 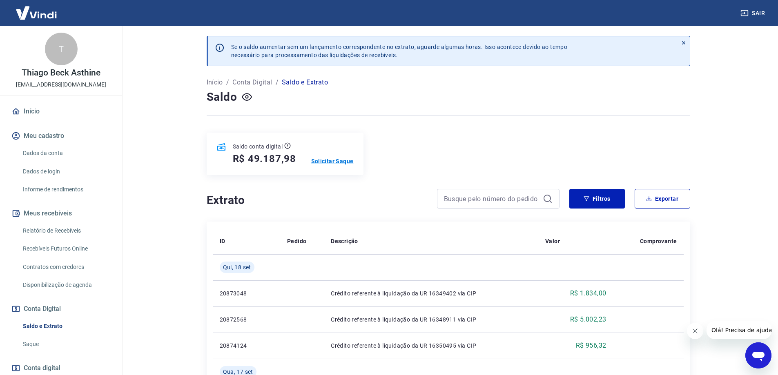 I want to click on p: Pedido, so click(x=297, y=241).